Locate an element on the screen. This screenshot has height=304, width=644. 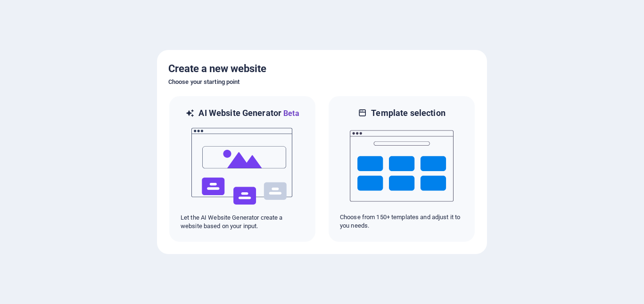
h5: Create a new website is located at coordinates (322, 69).